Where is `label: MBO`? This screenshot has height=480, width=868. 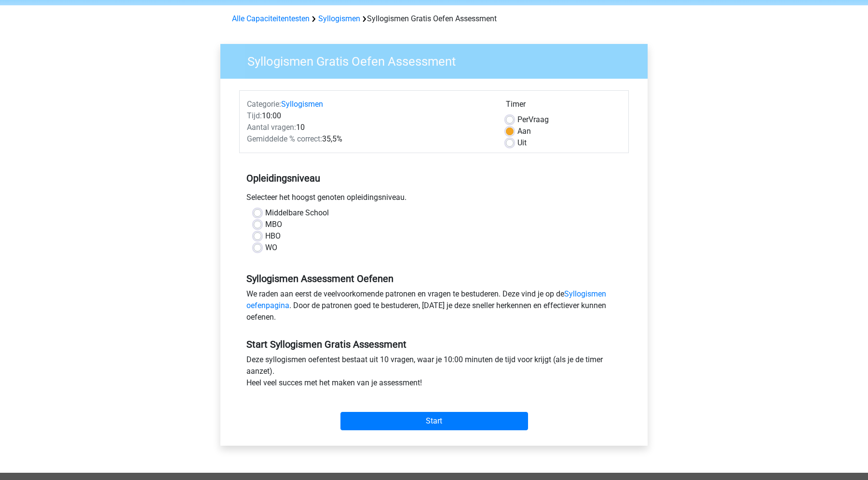 label: MBO is located at coordinates (273, 225).